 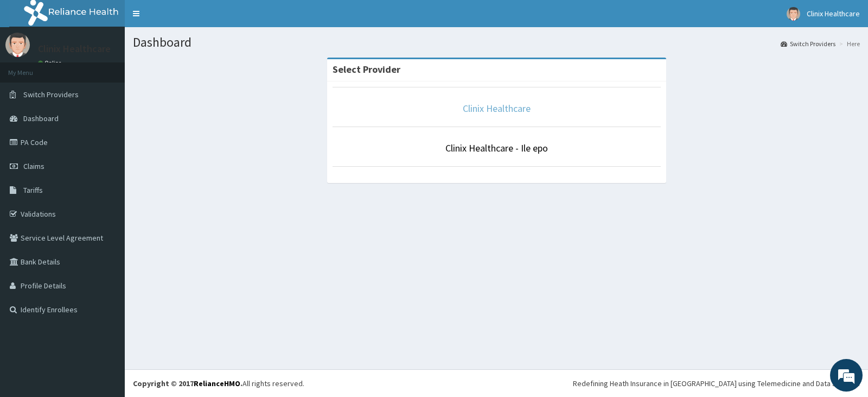 What do you see at coordinates (497, 108) in the screenshot?
I see `a: Clinix Healthcare` at bounding box center [497, 108].